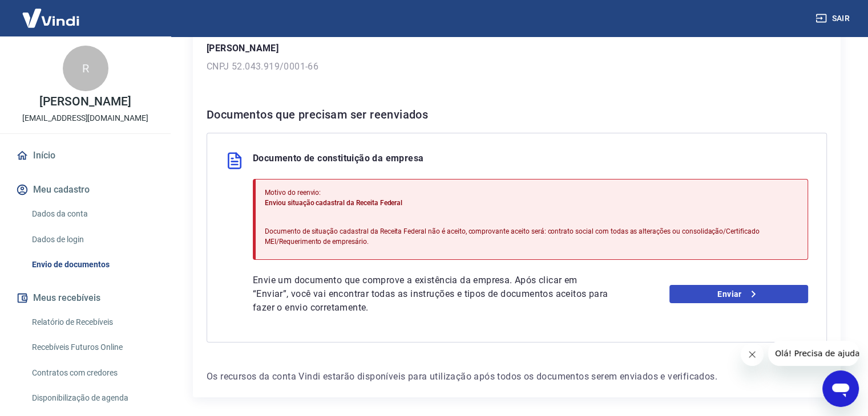  What do you see at coordinates (516, 67) in the screenshot?
I see `p: CNPJ 52.043.919/0001-66` at bounding box center [516, 67].